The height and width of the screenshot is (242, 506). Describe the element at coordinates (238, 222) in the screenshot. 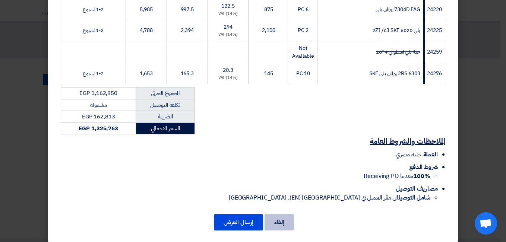

I see `button: إرسال العرض` at that location.